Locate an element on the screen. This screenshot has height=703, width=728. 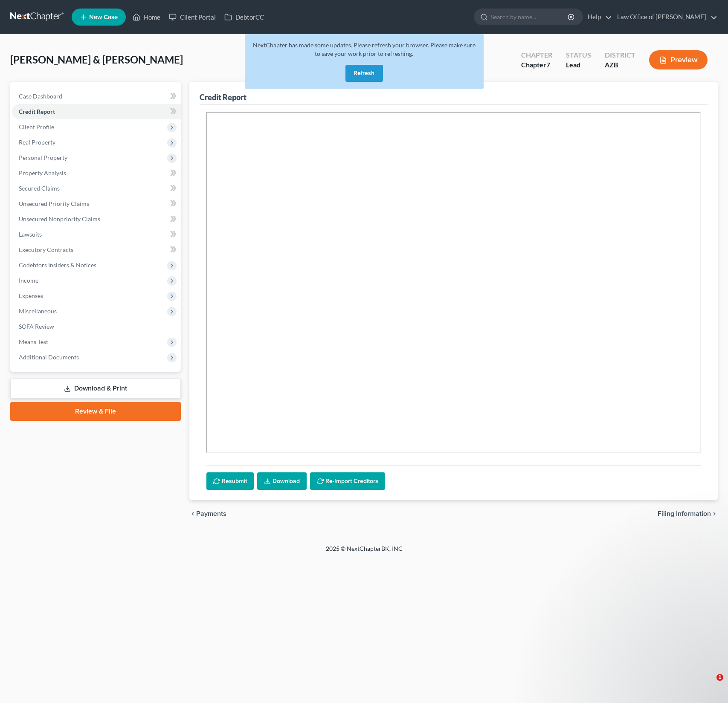
span: Payments is located at coordinates (211, 513).